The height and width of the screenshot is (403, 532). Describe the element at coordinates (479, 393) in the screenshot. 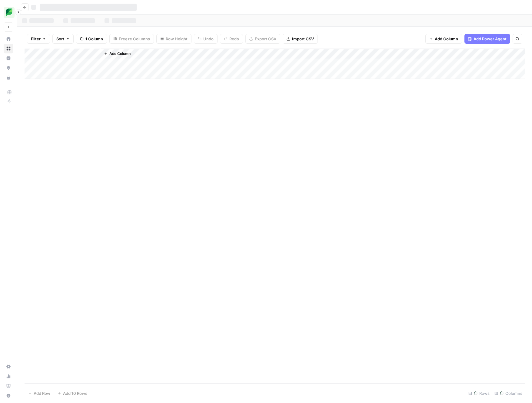

I see `div: Rows` at that location.